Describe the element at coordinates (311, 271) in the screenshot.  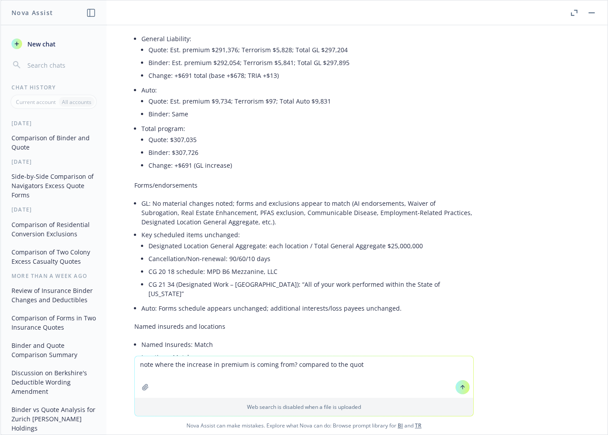
I see `li: CG 20 18 schedule: MPD B6 Mezzanine, LLC` at that location.